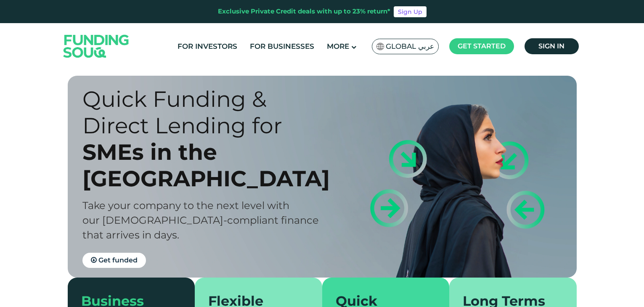  What do you see at coordinates (410, 12) in the screenshot?
I see `a: Sign Up` at bounding box center [410, 12].